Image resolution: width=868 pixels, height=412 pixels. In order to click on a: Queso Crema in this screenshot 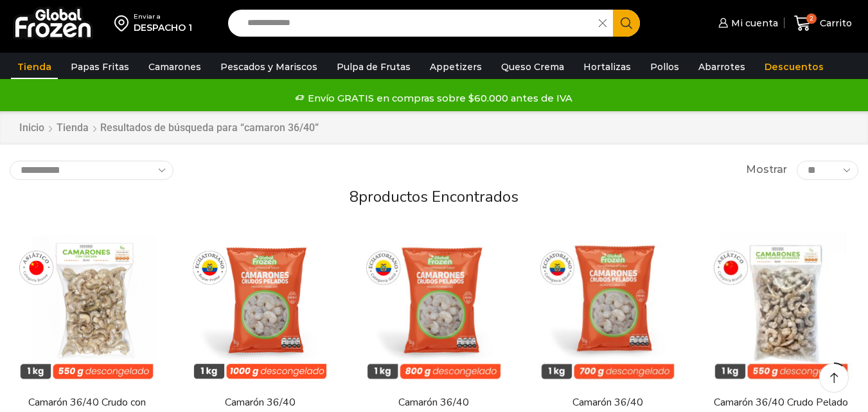, I will do `click(533, 67)`.